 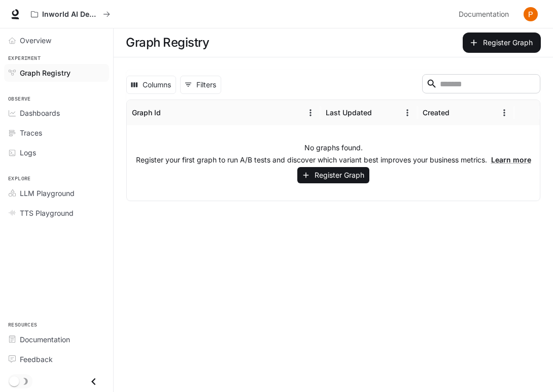 I want to click on a: Logs, so click(x=56, y=152).